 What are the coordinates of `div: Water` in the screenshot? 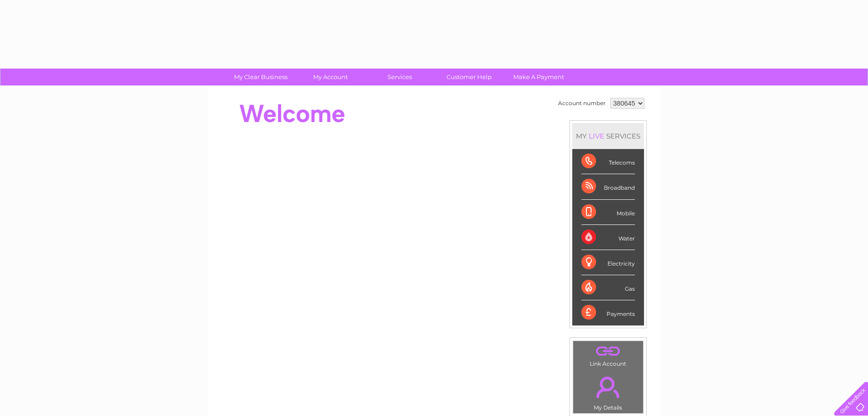 It's located at (608, 238).